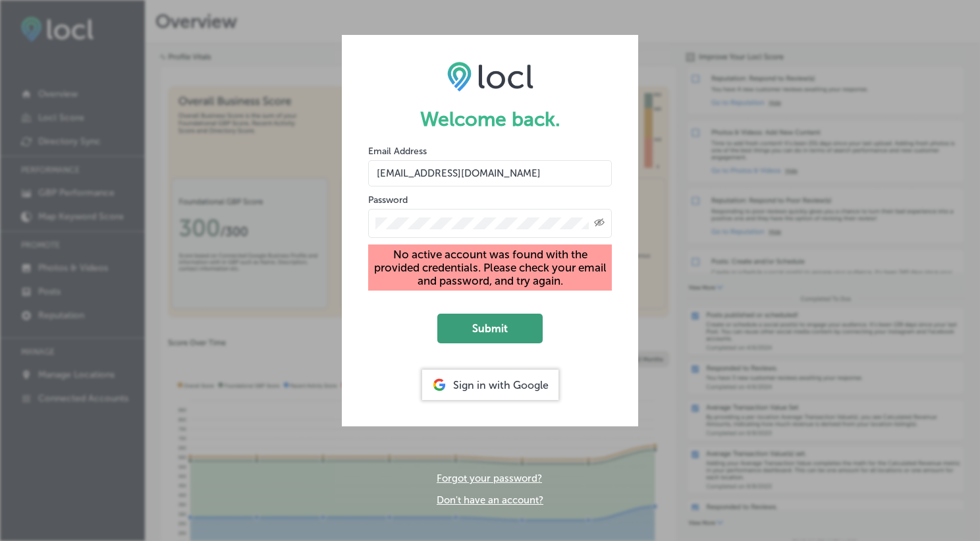  What do you see at coordinates (490, 384) in the screenshot?
I see `div: Sign in with Google` at bounding box center [490, 384].